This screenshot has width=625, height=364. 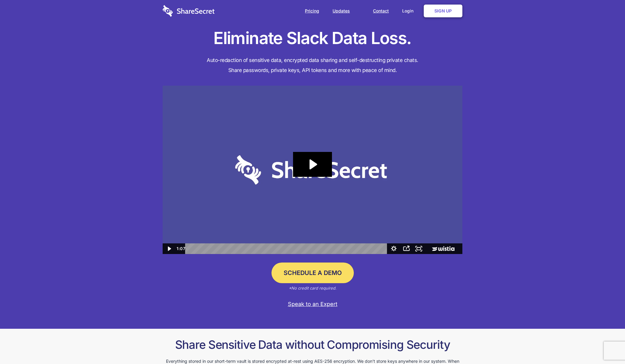 What do you see at coordinates (312, 273) in the screenshot?
I see `a: Schedule a Demo` at bounding box center [312, 273].